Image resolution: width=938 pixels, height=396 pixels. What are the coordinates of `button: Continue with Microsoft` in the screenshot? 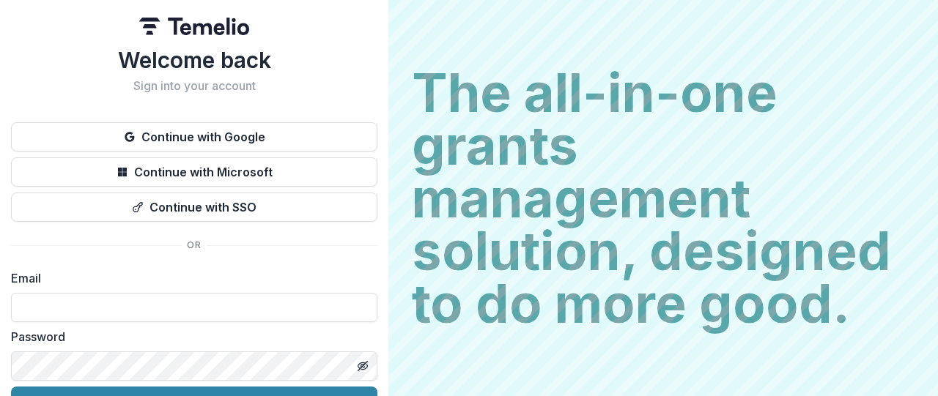 It's located at (194, 172).